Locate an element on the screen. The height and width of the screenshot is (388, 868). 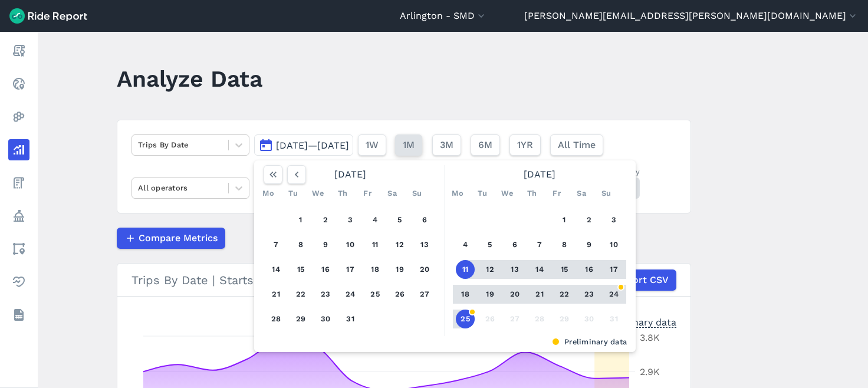
h1: Analyze Data is located at coordinates (189, 79).